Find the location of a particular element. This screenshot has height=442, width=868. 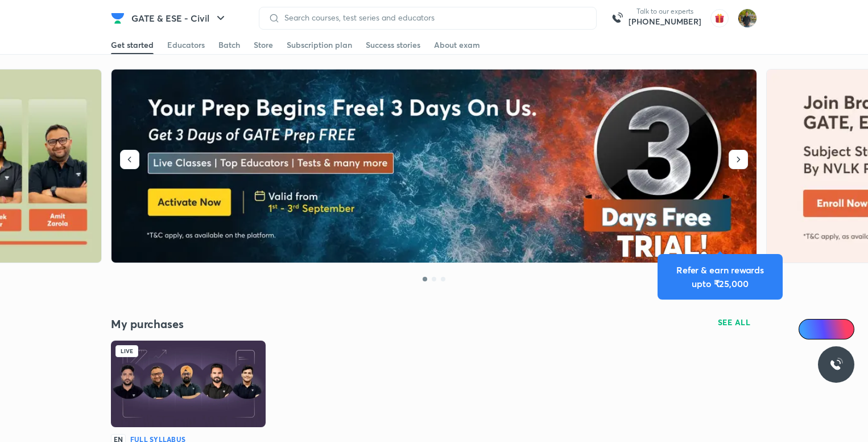

img: ttu is located at coordinates (836, 364).